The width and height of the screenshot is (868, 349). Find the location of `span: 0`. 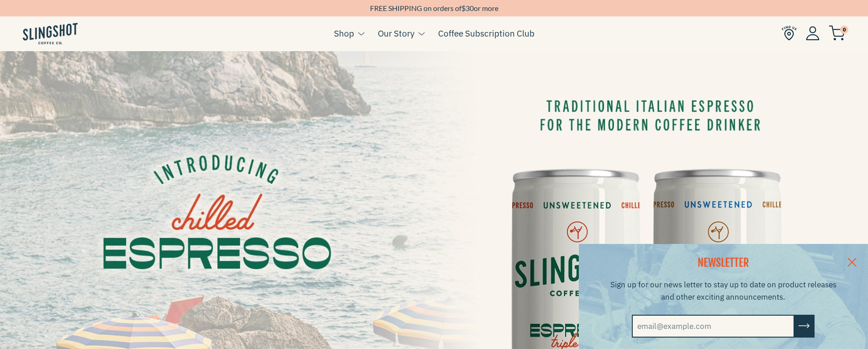

span: 0 is located at coordinates (844, 30).